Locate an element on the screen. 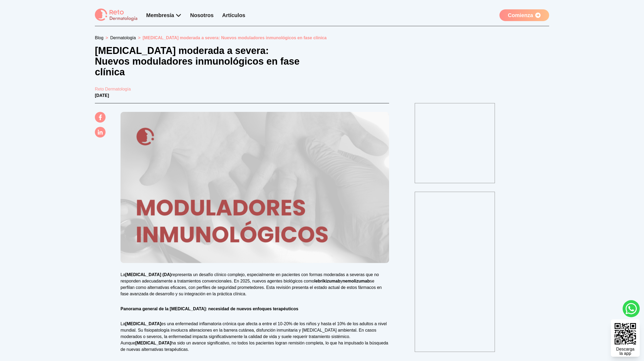  a: Comienza is located at coordinates (524, 15).